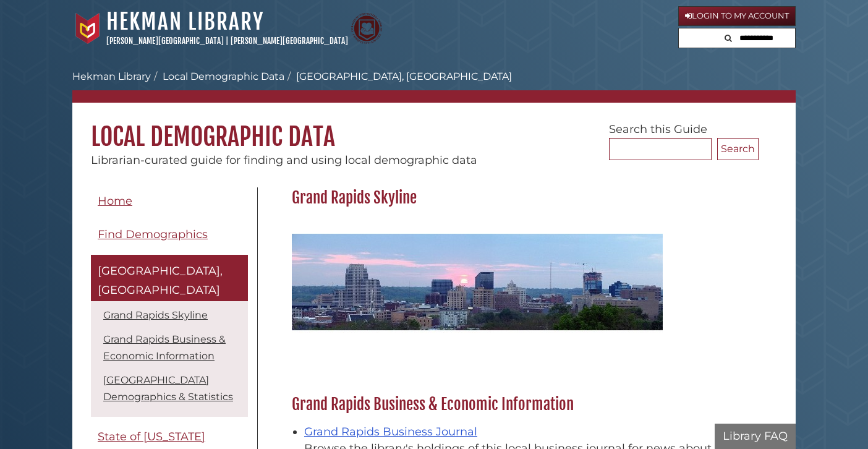 This screenshot has width=868, height=449. I want to click on a: Find Demographics, so click(169, 235).